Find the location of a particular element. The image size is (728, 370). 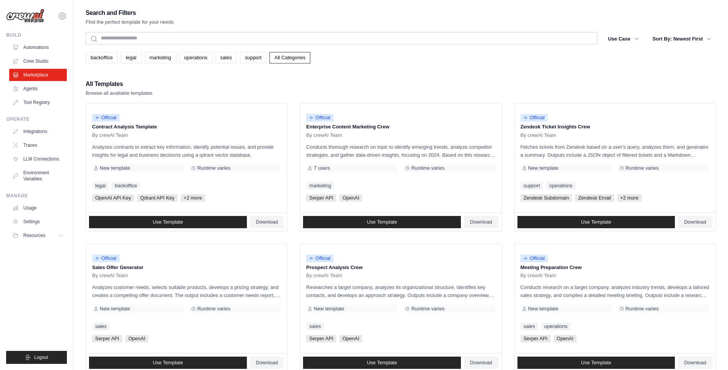

p: Zendesk Ticket Insights Crew is located at coordinates (615, 127).